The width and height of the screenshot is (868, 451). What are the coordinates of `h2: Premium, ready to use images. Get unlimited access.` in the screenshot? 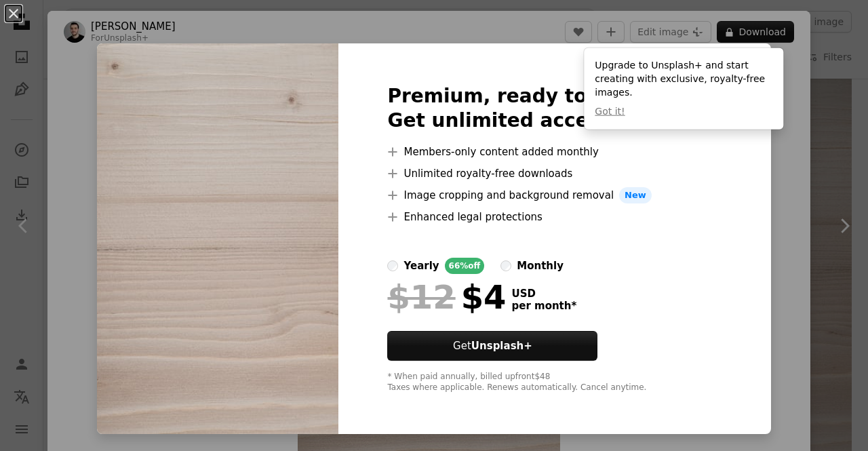 It's located at (554, 108).